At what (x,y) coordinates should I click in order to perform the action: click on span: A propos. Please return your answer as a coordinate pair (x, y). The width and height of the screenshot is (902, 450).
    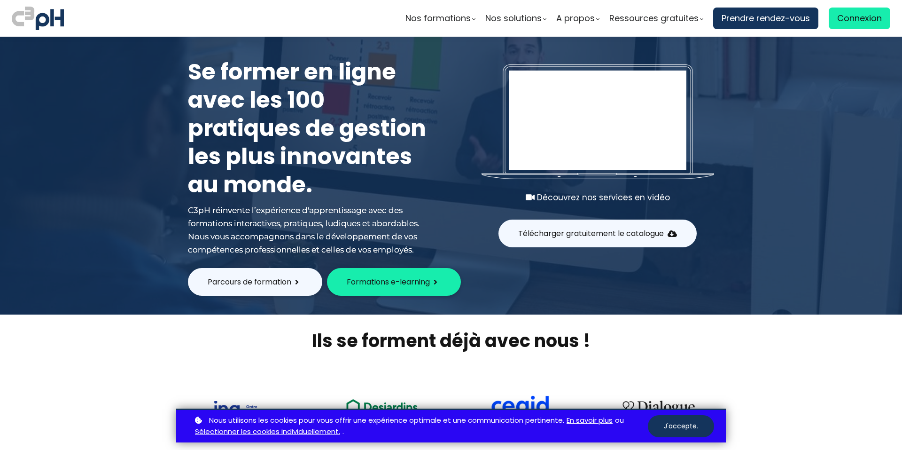
    Looking at the image, I should click on (576, 18).